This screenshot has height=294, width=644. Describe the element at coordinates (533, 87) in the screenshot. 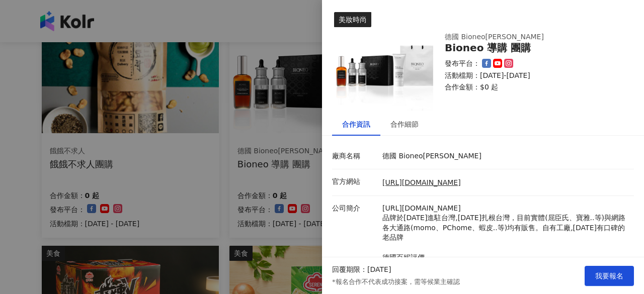

I see `p: 合作金額： $0 起` at that location.